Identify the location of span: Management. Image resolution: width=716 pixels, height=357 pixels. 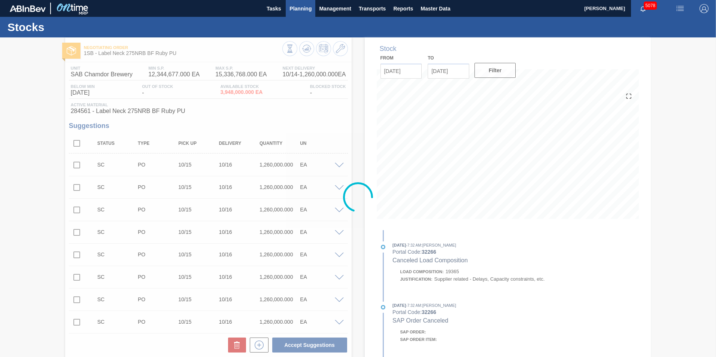
(335, 9).